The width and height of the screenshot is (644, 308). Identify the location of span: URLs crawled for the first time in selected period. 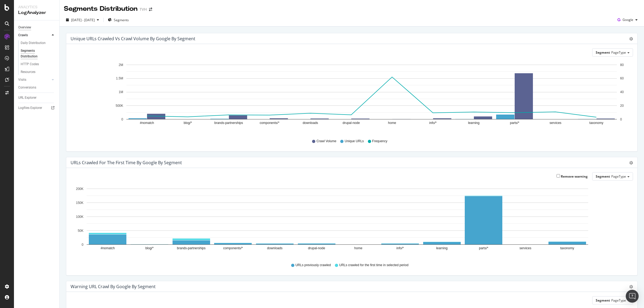
(374, 265).